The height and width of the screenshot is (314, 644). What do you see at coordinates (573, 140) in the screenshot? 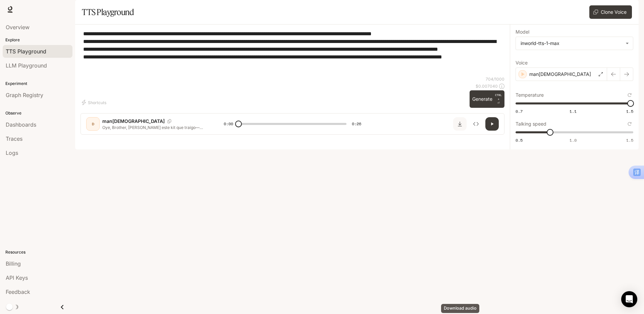
I see `span: 1.0` at bounding box center [573, 140].